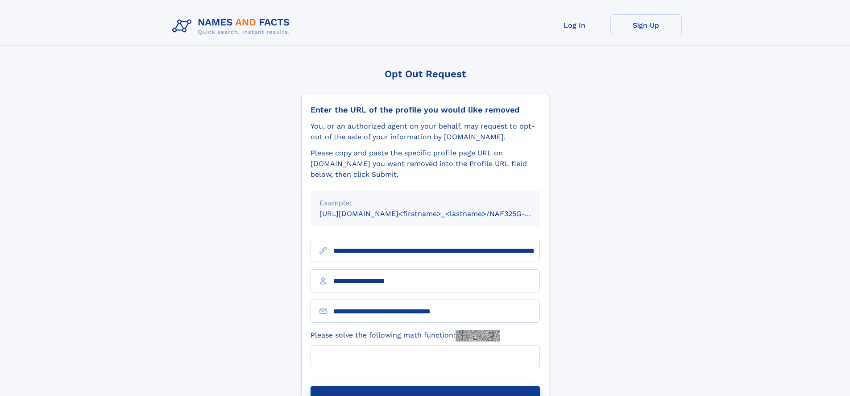  I want to click on a: Sign Up, so click(646, 25).